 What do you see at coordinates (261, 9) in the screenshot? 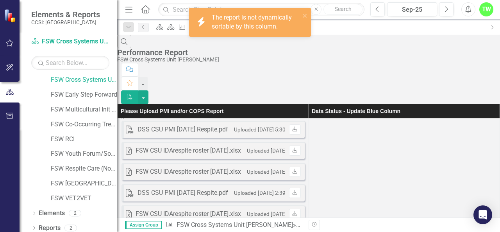
I see `input: Search ClearPoint...` at bounding box center [261, 9].